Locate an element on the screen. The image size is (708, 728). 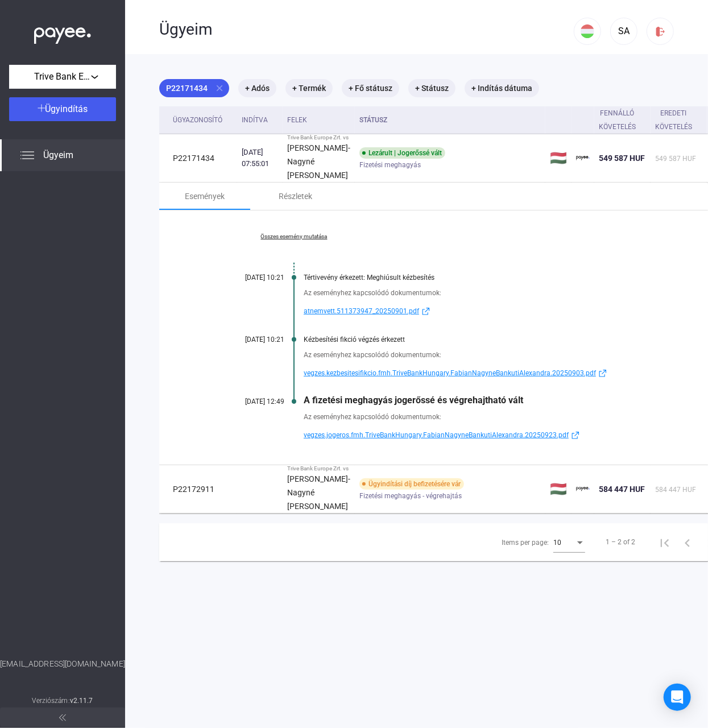
mat-chip: + Fő státusz is located at coordinates (371, 88).